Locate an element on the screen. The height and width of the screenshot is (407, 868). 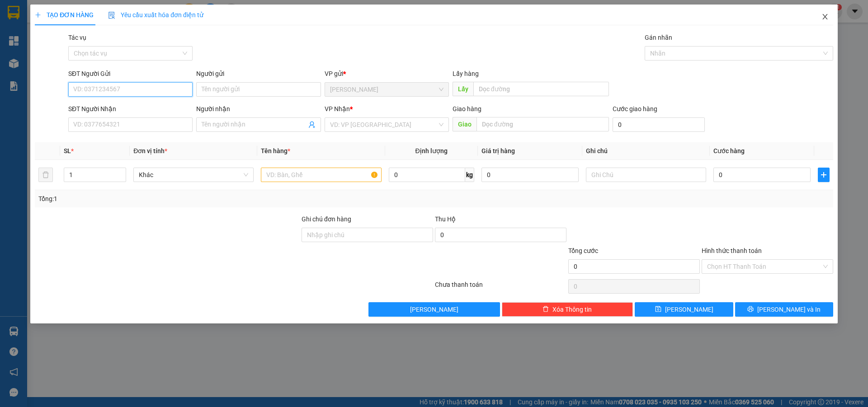
label: Gán nhãn is located at coordinates (658, 37).